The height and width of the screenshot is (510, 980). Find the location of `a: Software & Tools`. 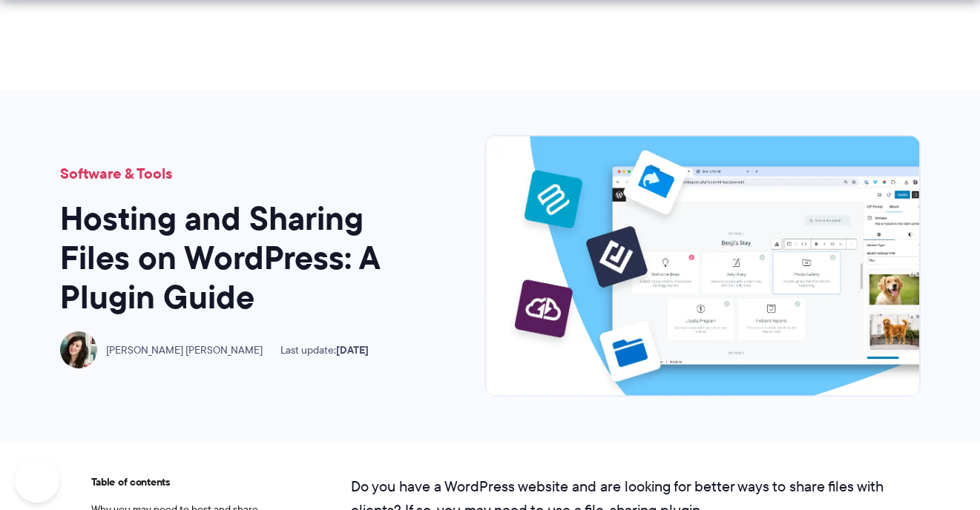

a: Software & Tools is located at coordinates (116, 173).